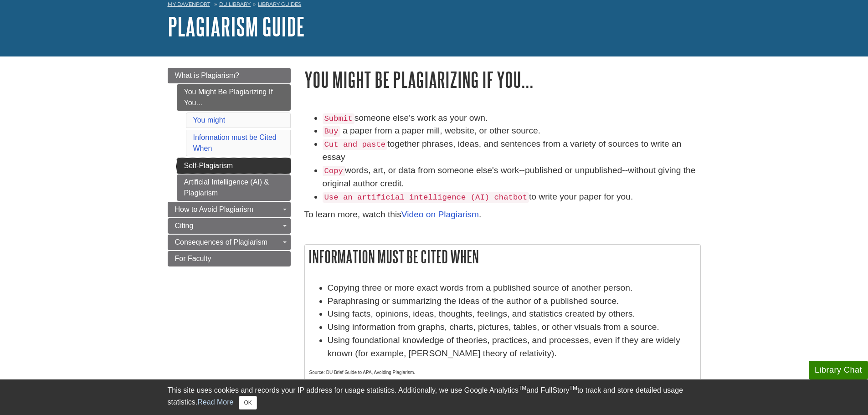 This screenshot has height=415, width=868. Describe the element at coordinates (511, 288) in the screenshot. I see `li: Copying three or more exact words from a published source of another person.` at that location.